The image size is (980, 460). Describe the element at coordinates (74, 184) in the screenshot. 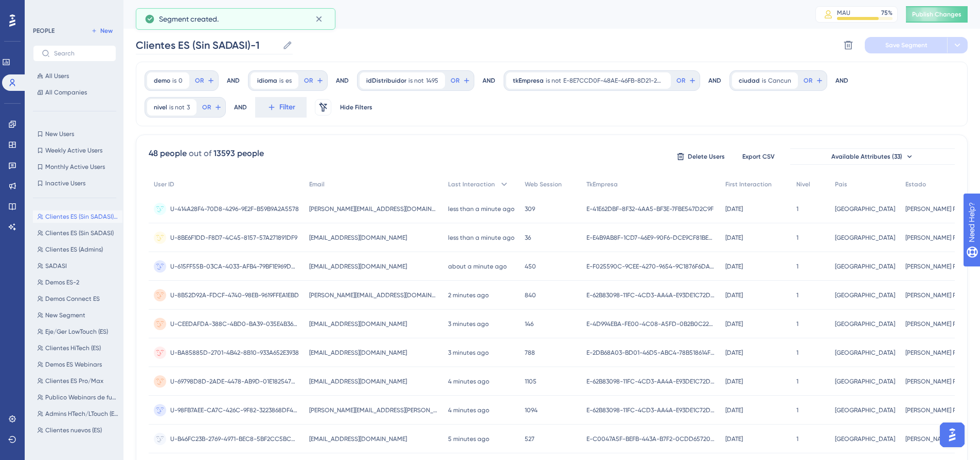

I see `button: Inactive Users` at that location.